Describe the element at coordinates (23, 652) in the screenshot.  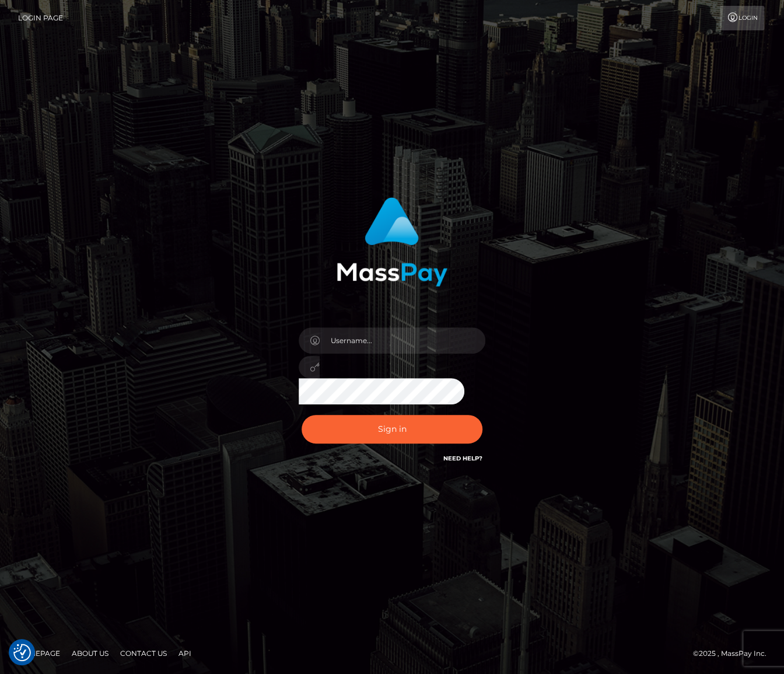
I see `button: Consent Preferences` at that location.